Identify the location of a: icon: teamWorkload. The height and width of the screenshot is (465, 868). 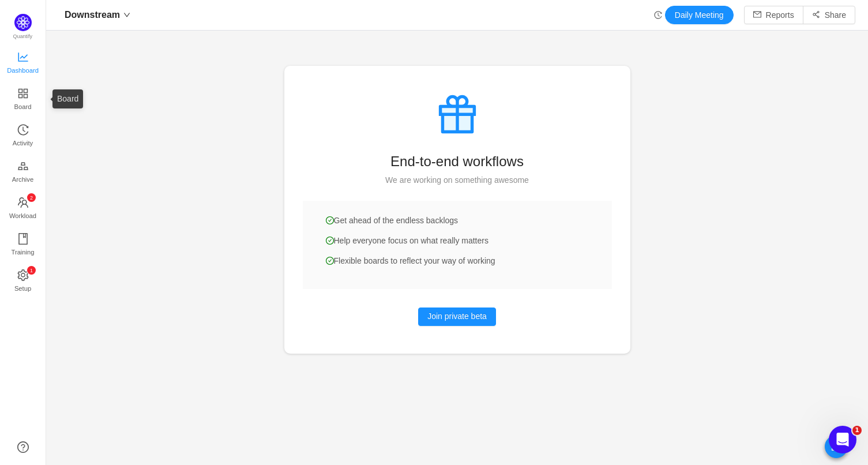
(23, 209).